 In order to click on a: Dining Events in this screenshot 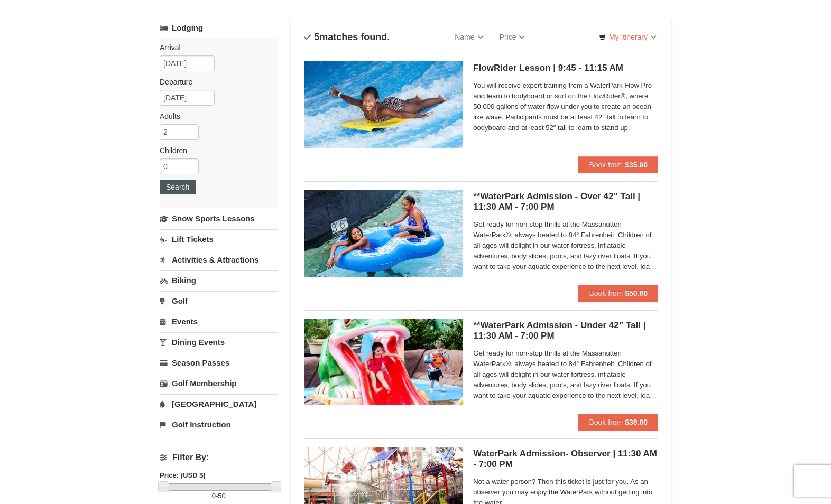, I will do `click(218, 342)`.